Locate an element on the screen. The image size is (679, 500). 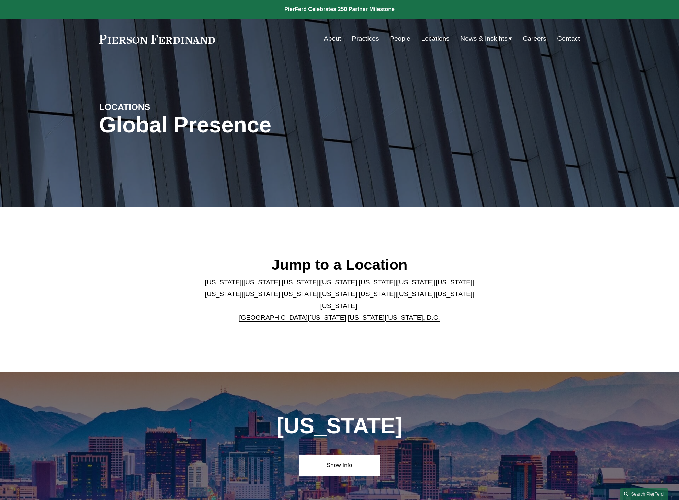
a: Careers is located at coordinates (534, 39).